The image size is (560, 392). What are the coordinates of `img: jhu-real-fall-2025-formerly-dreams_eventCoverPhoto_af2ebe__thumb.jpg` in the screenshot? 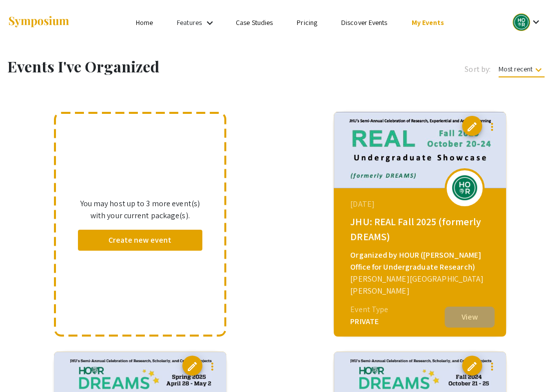 It's located at (420, 150).